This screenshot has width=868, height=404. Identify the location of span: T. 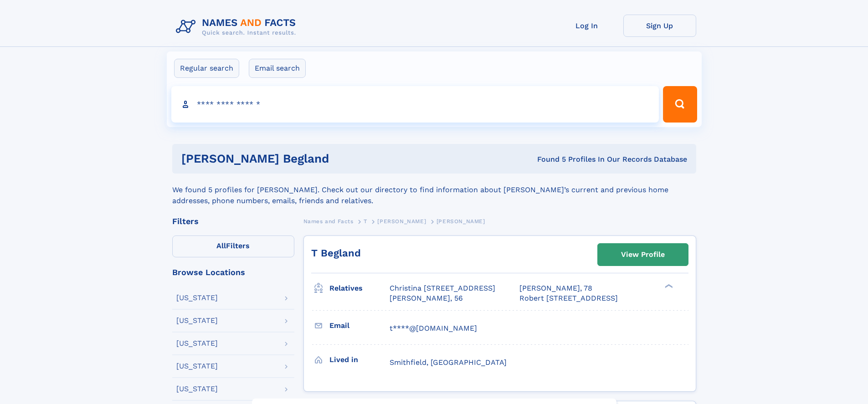
(365, 221).